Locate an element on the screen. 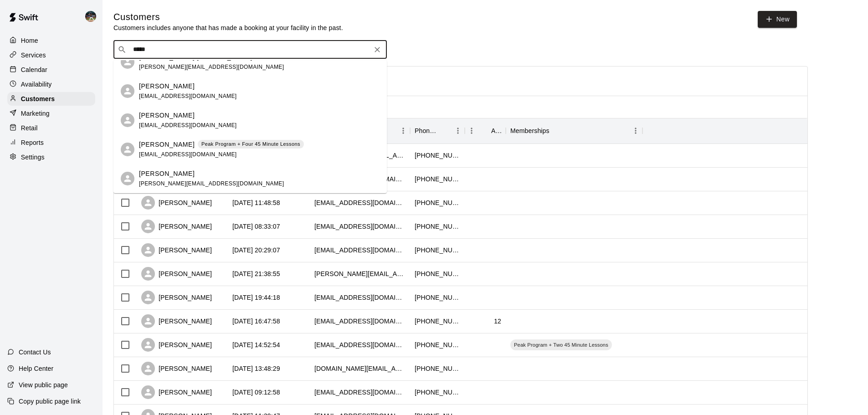 The width and height of the screenshot is (868, 415). div: 2025-09-28 14:52:54 is located at coordinates (256, 345).